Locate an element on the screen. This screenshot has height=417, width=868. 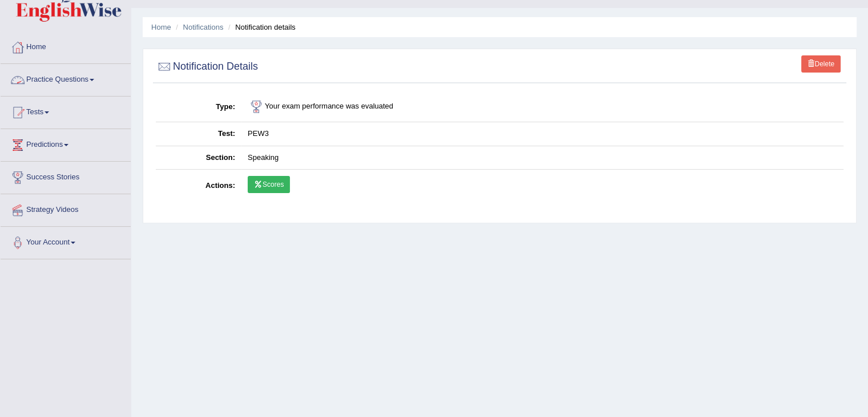
a: Predictions is located at coordinates (65, 143).